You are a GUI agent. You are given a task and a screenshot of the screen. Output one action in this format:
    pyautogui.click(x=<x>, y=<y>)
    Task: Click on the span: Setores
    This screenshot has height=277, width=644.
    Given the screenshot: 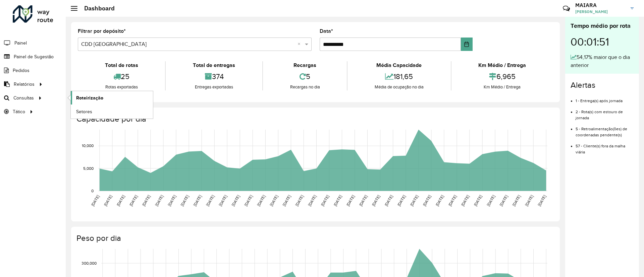 What is the action you would take?
    pyautogui.click(x=84, y=112)
    